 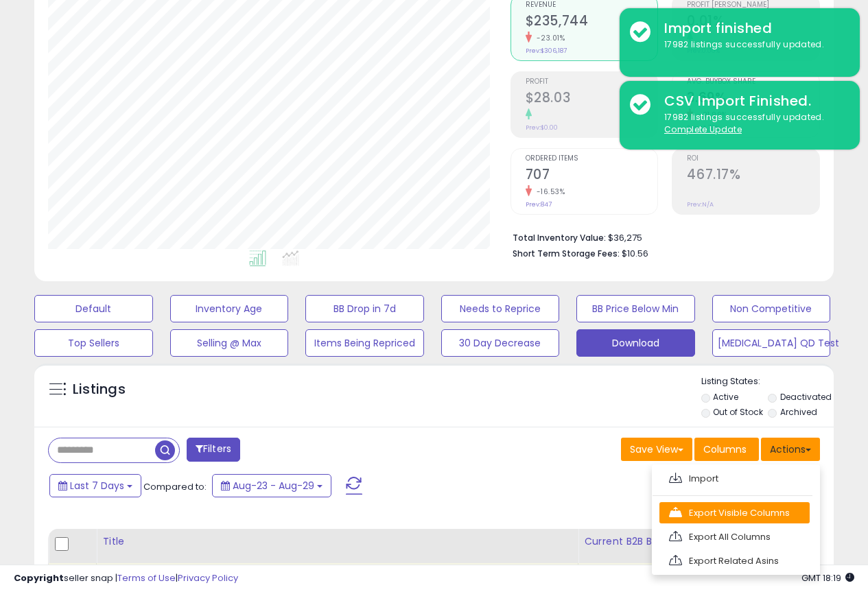 I want to click on span: 2025-09-6 18:19 GMT, so click(x=828, y=578).